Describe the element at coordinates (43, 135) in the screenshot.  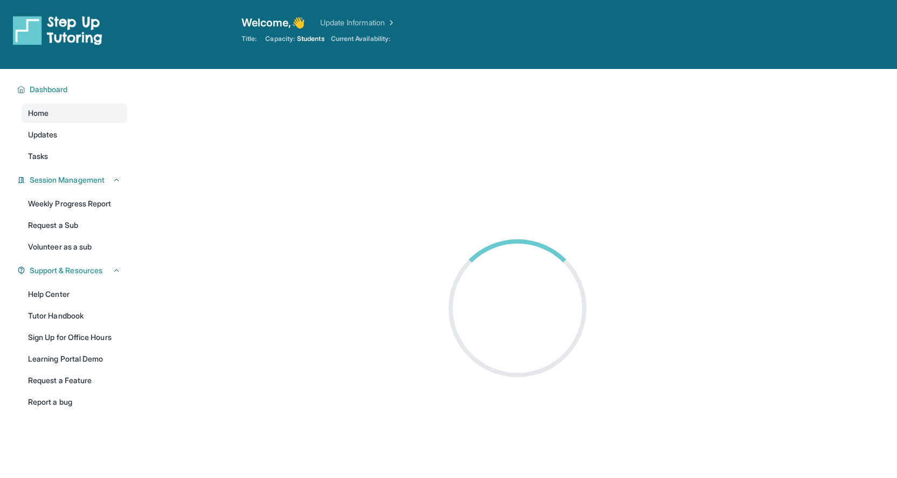
I see `span: Updates` at that location.